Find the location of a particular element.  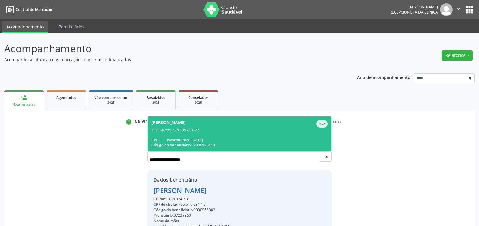

img: img is located at coordinates (446, 10).